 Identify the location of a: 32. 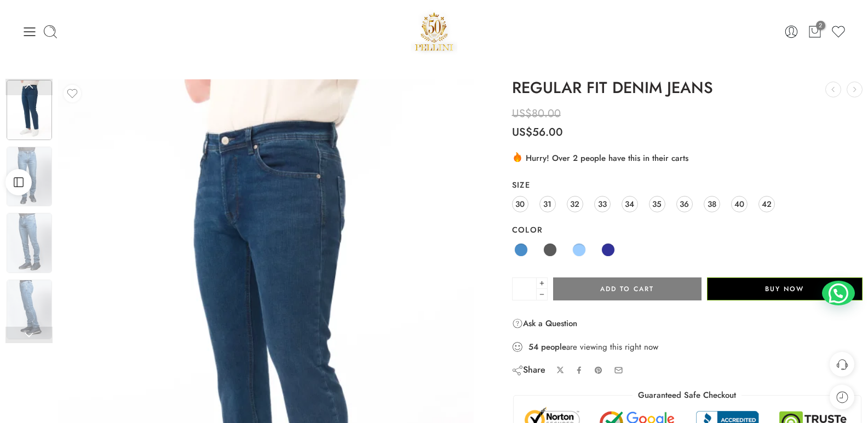
(575, 204).